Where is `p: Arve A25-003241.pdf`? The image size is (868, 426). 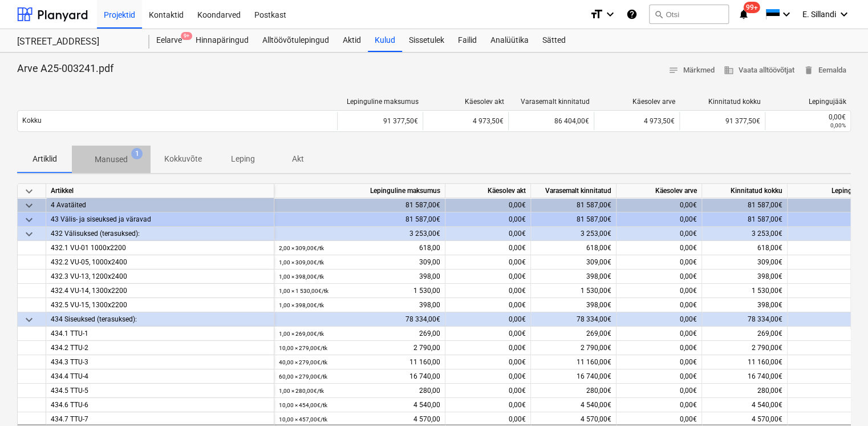
p: Arve A25-003241.pdf is located at coordinates (65, 69).